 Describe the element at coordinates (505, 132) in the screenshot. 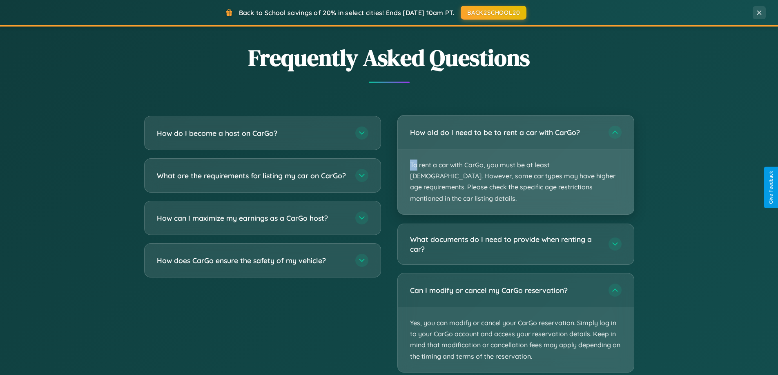

I see `h3: How old do I need to be to rent a car with CarGo?` at that location.